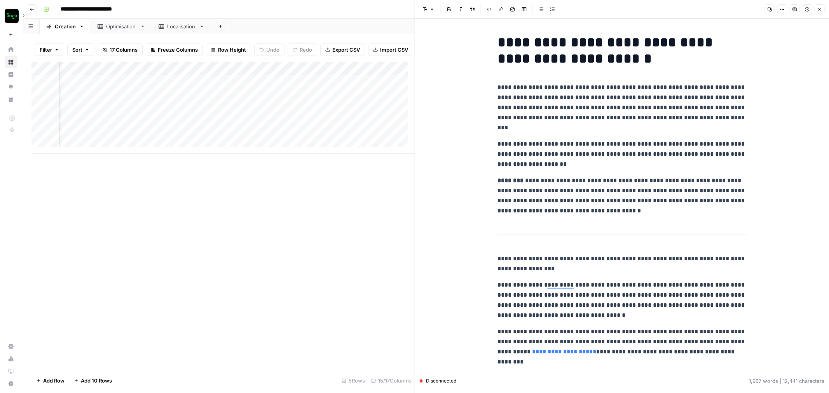 The height and width of the screenshot is (393, 829). I want to click on span: Row Height, so click(232, 50).